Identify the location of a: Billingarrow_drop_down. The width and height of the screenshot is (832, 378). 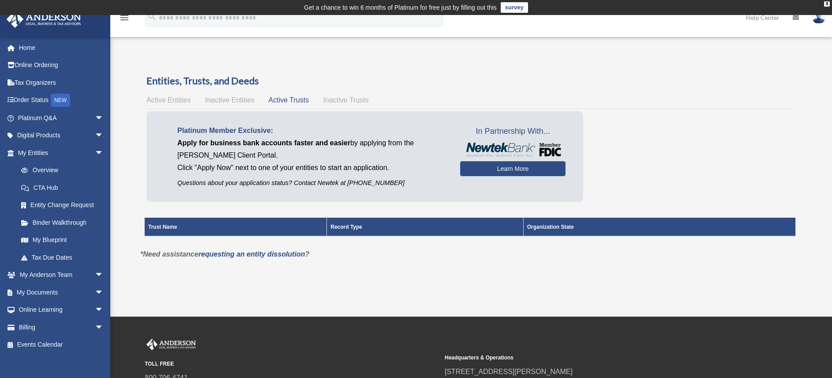
(61, 327).